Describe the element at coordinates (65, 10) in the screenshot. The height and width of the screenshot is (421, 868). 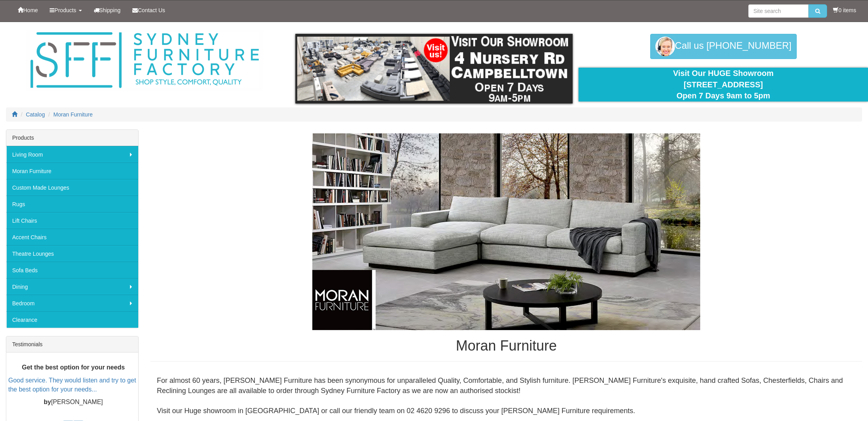
I see `span: Products` at that location.